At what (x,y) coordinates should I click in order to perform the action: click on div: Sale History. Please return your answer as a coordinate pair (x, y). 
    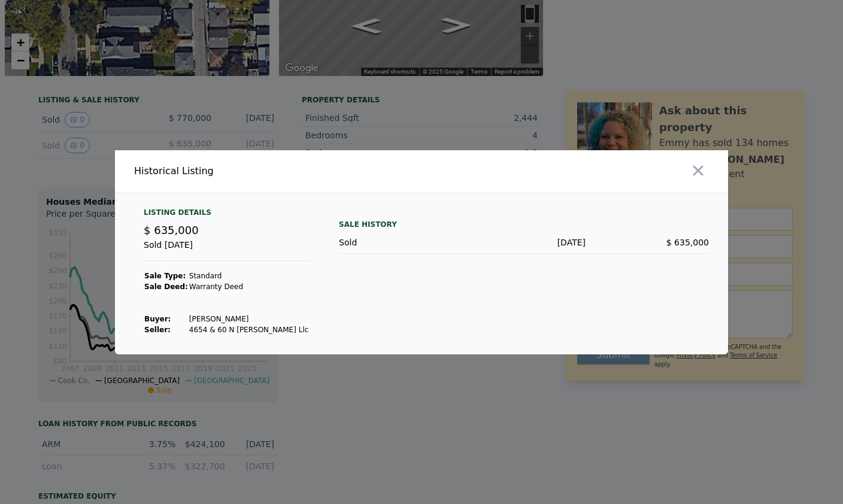
    Looking at the image, I should click on (524, 224).